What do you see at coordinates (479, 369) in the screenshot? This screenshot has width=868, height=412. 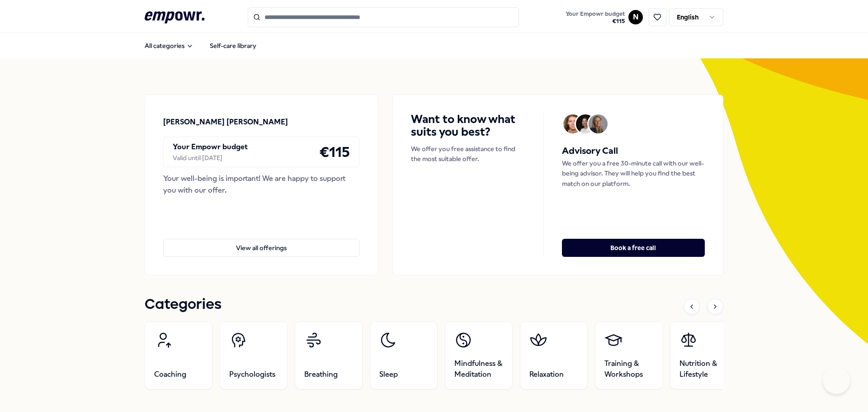 I see `span: Mindfulness & Meditation` at bounding box center [479, 369].